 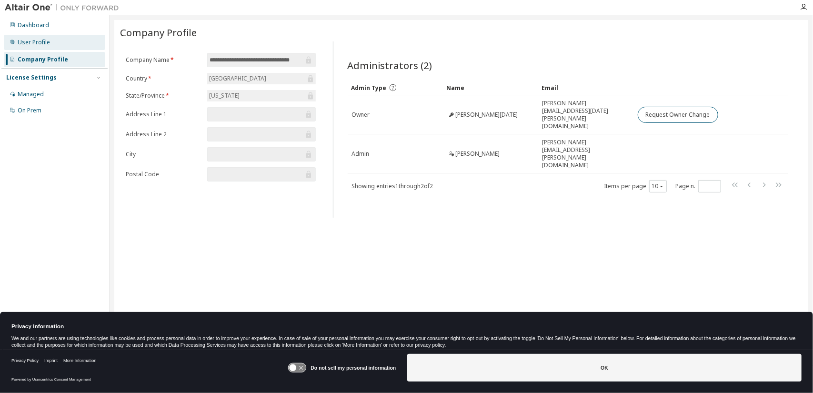 What do you see at coordinates (677, 115) in the screenshot?
I see `button: Request Owner Change` at bounding box center [677, 115].